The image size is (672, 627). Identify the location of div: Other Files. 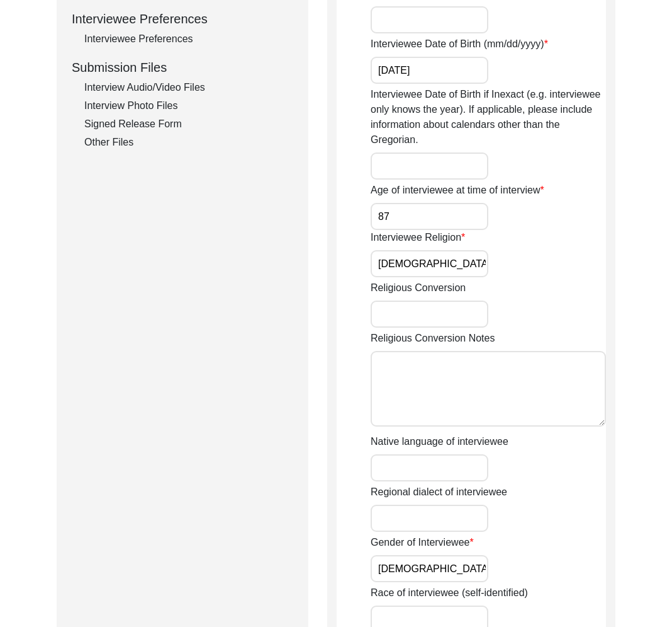
(189, 142).